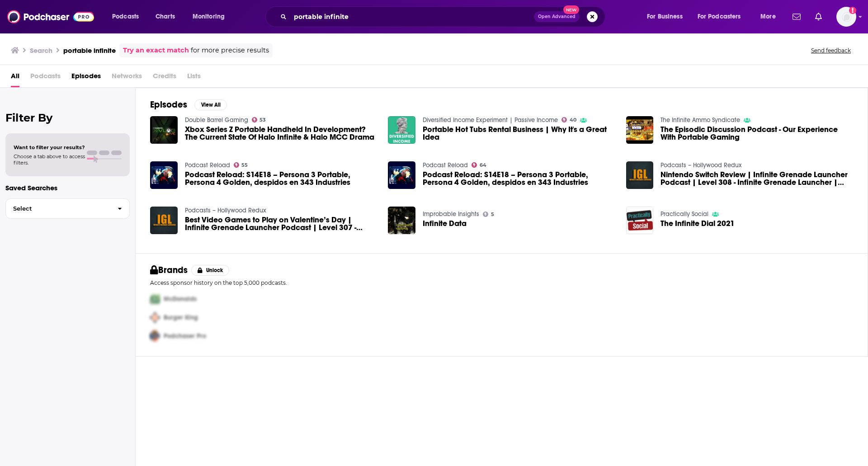  What do you see at coordinates (281, 133) in the screenshot?
I see `span: Xbox Series Z Portable Handheld In Development? The Current State Of Halo Infinite & Halo MCC Drama` at bounding box center [281, 133].